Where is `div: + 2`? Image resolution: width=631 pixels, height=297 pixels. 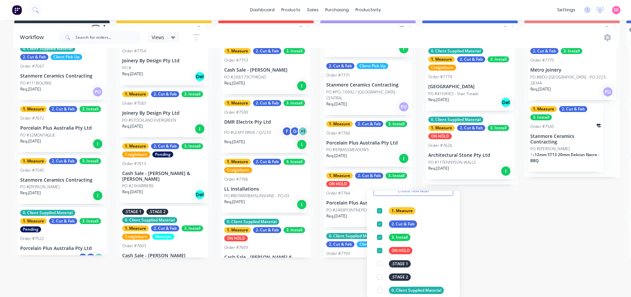
div: + 2 is located at coordinates (99, 257).